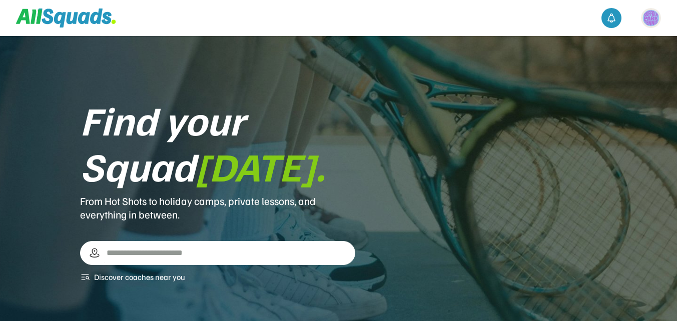 The width and height of the screenshot is (677, 321). I want to click on img: bell-03%20%281%29.svg, so click(611, 18).